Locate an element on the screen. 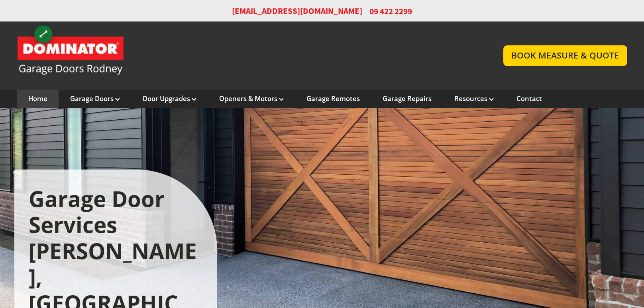  a: Contact is located at coordinates (529, 98).